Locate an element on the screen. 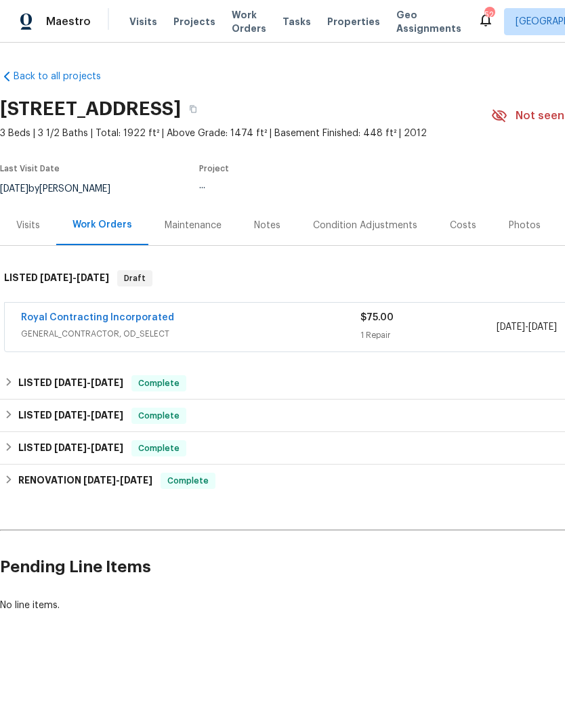  div: Work Orders is located at coordinates (103, 224).